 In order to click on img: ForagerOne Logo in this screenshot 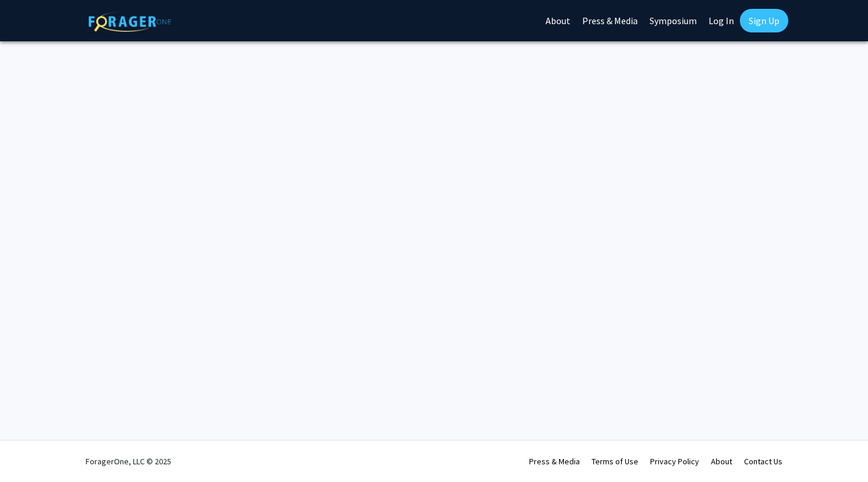, I will do `click(130, 21)`.